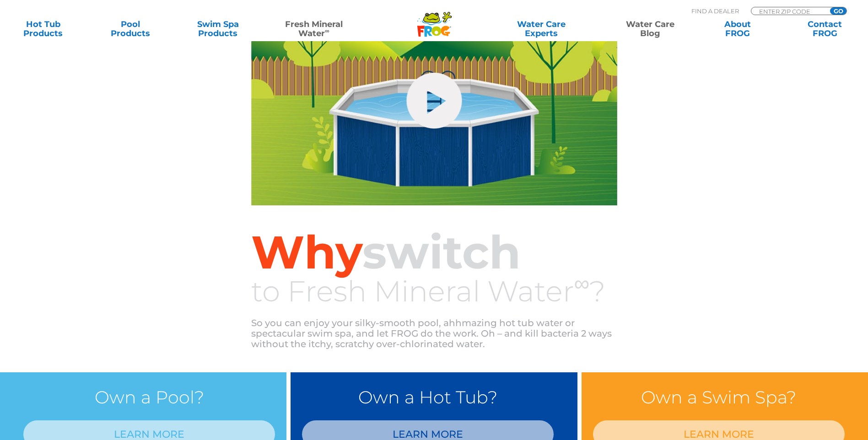  What do you see at coordinates (824, 29) in the screenshot?
I see `a: ContactFROG` at bounding box center [824, 29].